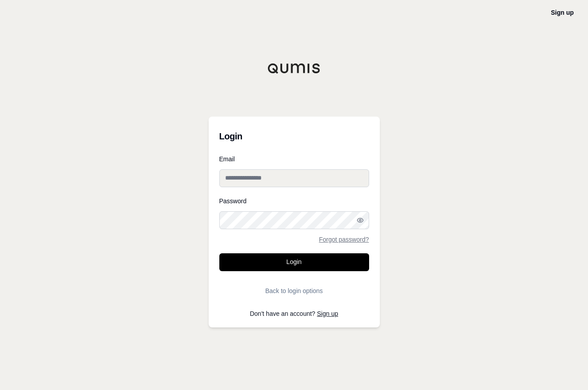 Image resolution: width=588 pixels, height=390 pixels. What do you see at coordinates (294, 201) in the screenshot?
I see `label: Password` at bounding box center [294, 201].